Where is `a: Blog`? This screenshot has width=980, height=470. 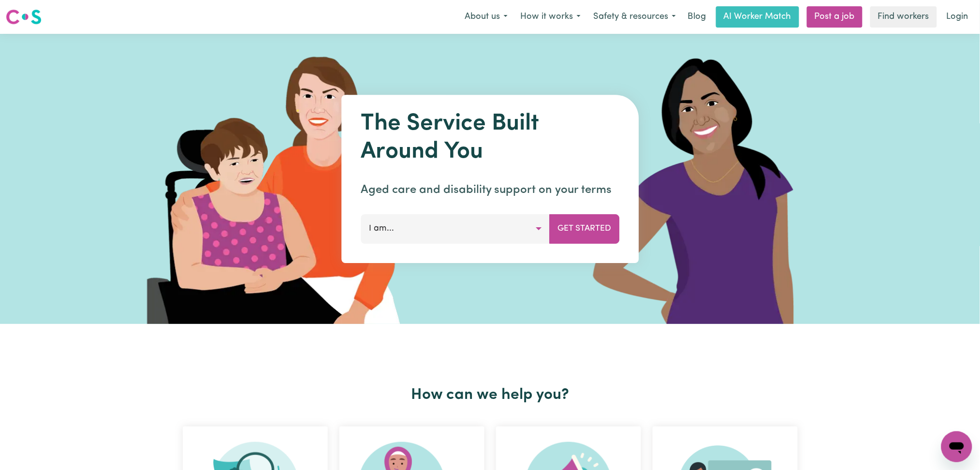 a: Blog is located at coordinates (697, 17).